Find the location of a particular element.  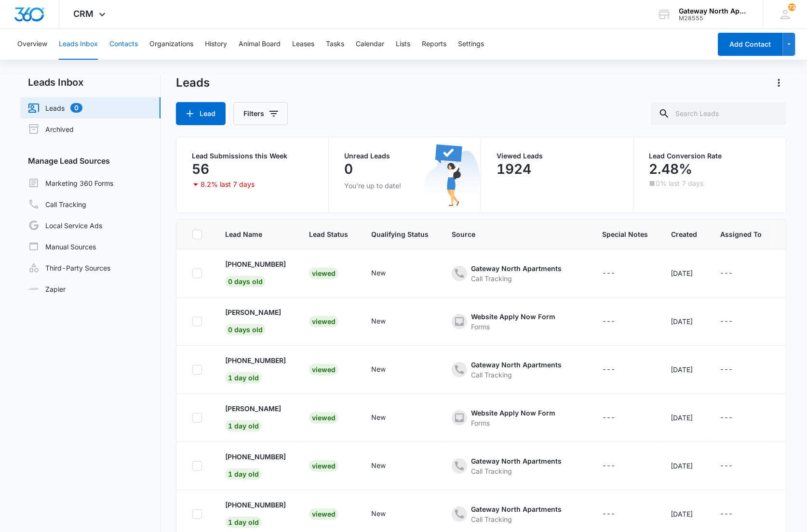

button: Add Contact is located at coordinates (750, 44).